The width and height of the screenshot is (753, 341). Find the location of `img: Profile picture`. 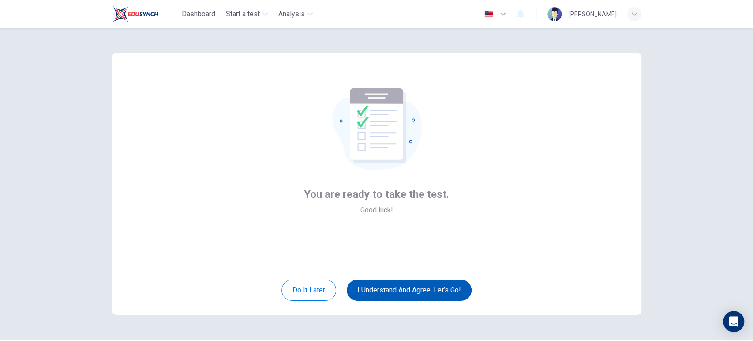

img: Profile picture is located at coordinates (554, 14).